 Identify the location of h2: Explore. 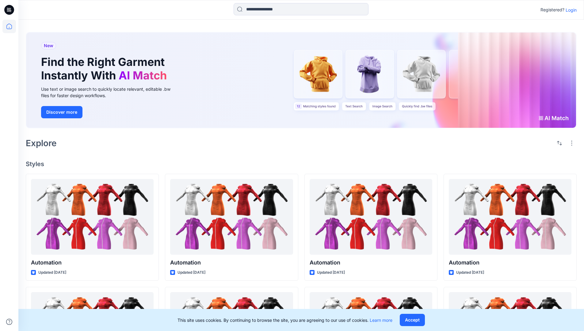
(41, 143).